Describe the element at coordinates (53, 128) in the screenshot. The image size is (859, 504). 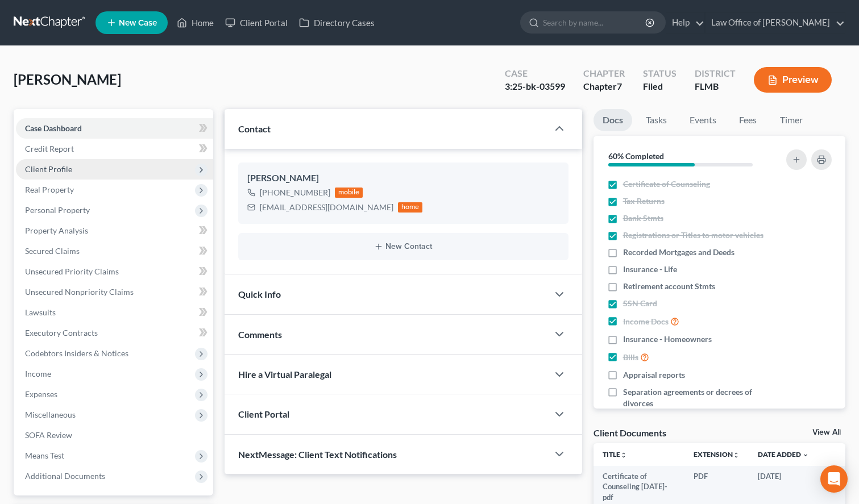
I see `span: Case Dashboard` at that location.